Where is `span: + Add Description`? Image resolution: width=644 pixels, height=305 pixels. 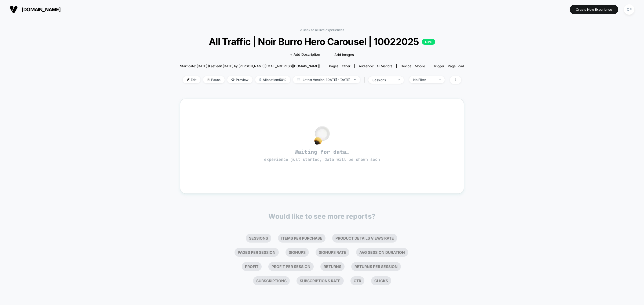 span: + Add Description is located at coordinates (305, 55).